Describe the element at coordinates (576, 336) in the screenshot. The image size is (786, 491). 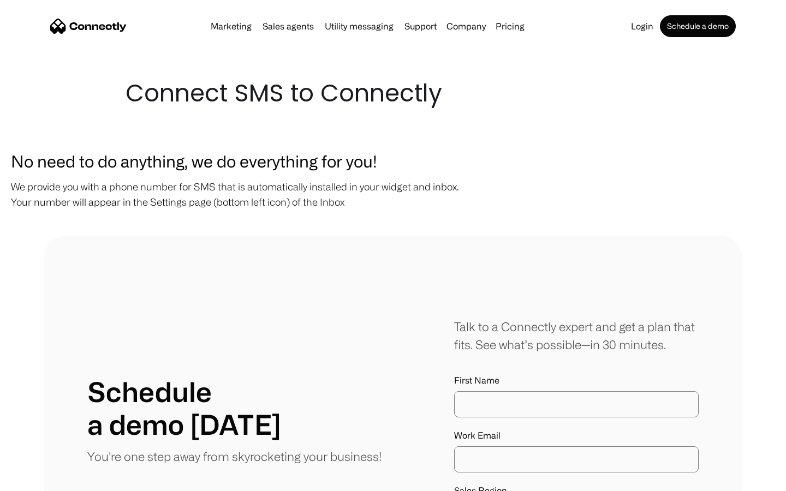
I see `div: Talk to a Connectly expert and get a plan that fits. See what’s possible—in 30 minutes.` at that location.